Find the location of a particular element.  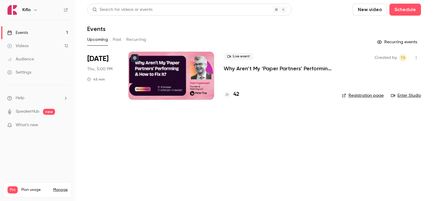

div: Oct 9 Thu, 5:00 PM (Europe/Rome) is located at coordinates (103, 76).